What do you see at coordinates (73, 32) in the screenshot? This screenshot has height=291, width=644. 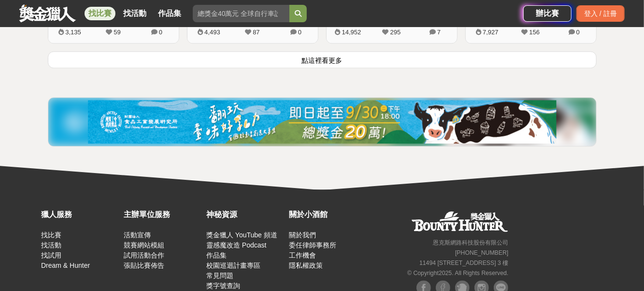 I see `span: 3,135` at bounding box center [73, 32].